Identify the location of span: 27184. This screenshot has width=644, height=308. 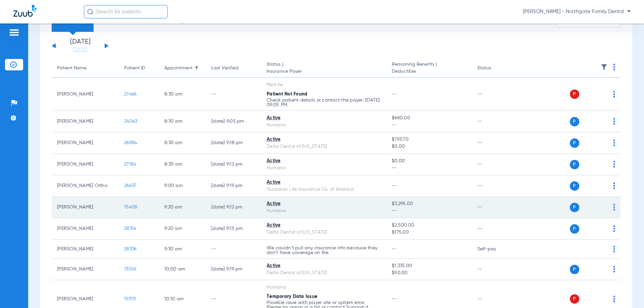
(130, 164).